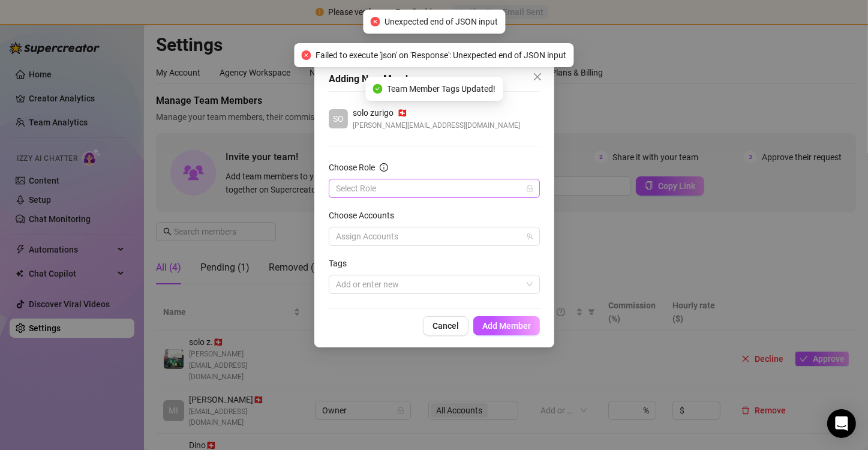  Describe the element at coordinates (351, 168) in the screenshot. I see `div: Choose Role` at that location.